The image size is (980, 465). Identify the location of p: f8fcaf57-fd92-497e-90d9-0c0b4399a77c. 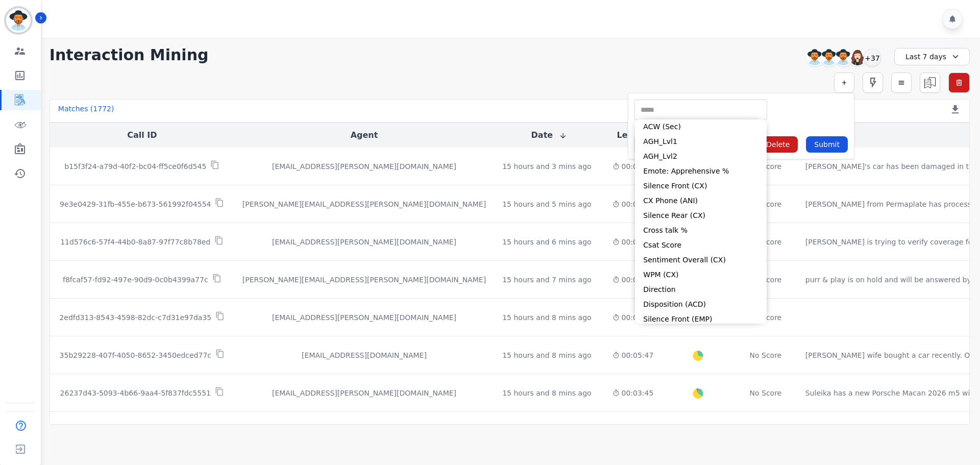
(136, 279).